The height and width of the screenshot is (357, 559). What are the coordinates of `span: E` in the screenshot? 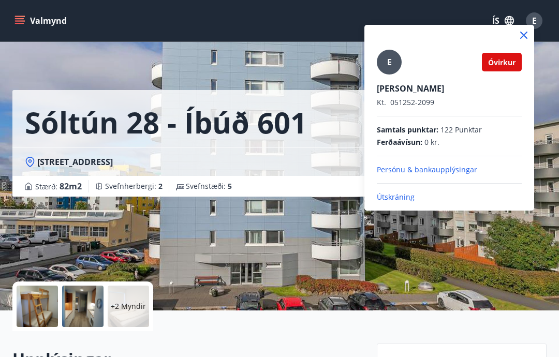 It's located at (389, 62).